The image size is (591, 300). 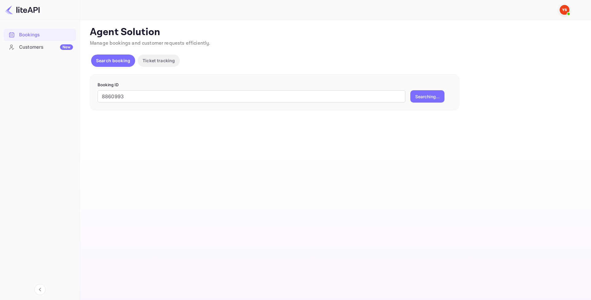 What do you see at coordinates (22, 10) in the screenshot?
I see `img: LiteAPI logo` at bounding box center [22, 10].